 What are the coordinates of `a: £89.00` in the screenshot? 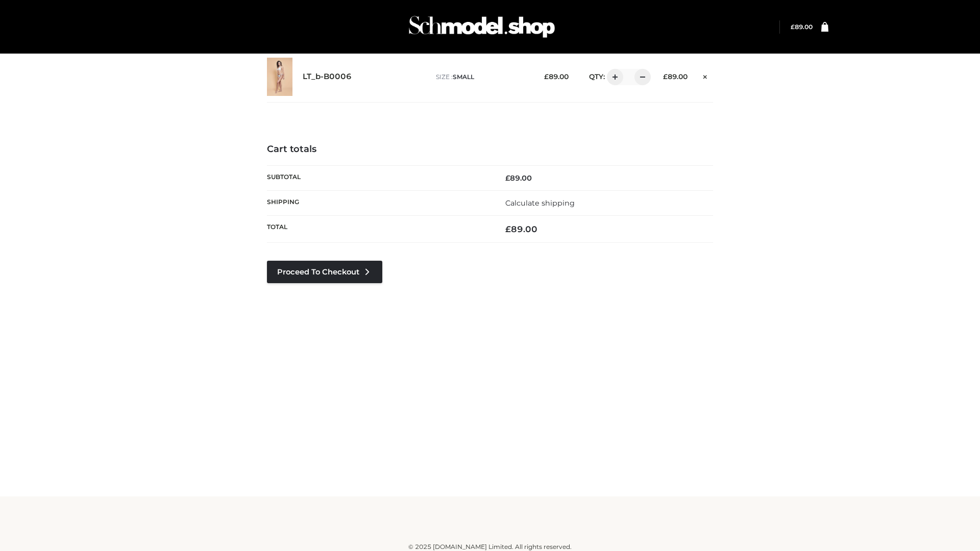 It's located at (801, 27).